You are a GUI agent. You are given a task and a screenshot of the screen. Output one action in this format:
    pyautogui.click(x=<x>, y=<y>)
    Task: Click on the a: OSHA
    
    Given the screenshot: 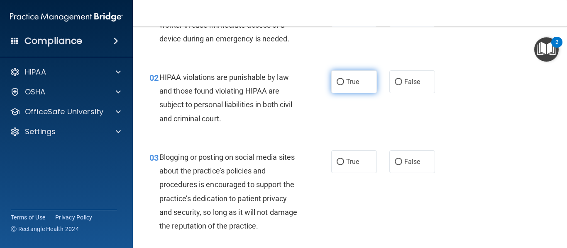 What is the action you would take?
    pyautogui.click(x=65, y=92)
    